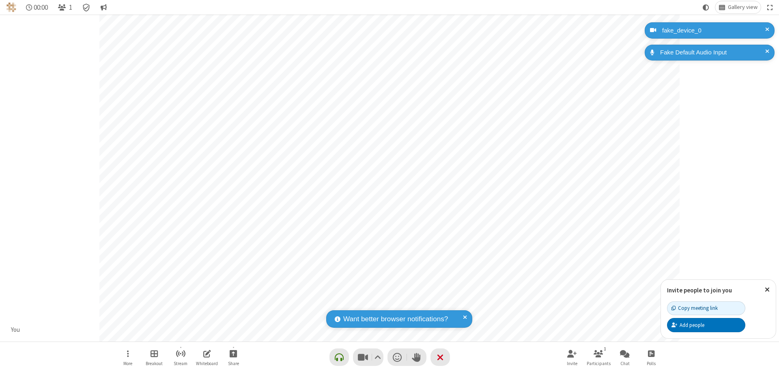 This screenshot has width=779, height=372. I want to click on button: Connect your audio, so click(339, 357).